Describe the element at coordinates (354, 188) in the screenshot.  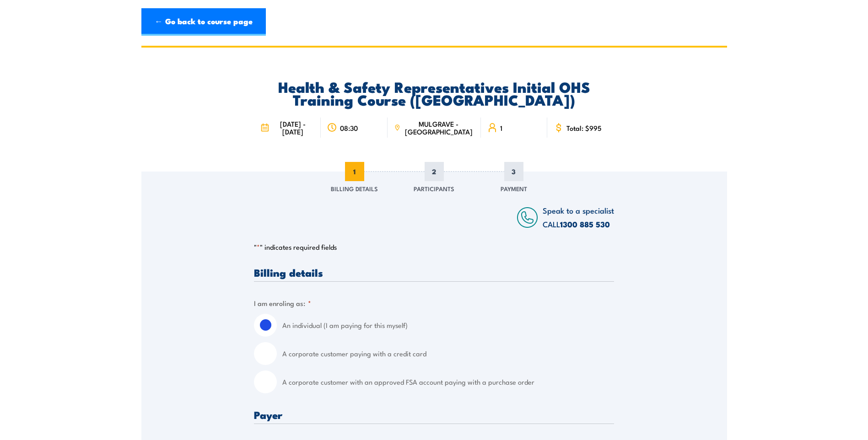
I see `span: Billing Details` at that location.